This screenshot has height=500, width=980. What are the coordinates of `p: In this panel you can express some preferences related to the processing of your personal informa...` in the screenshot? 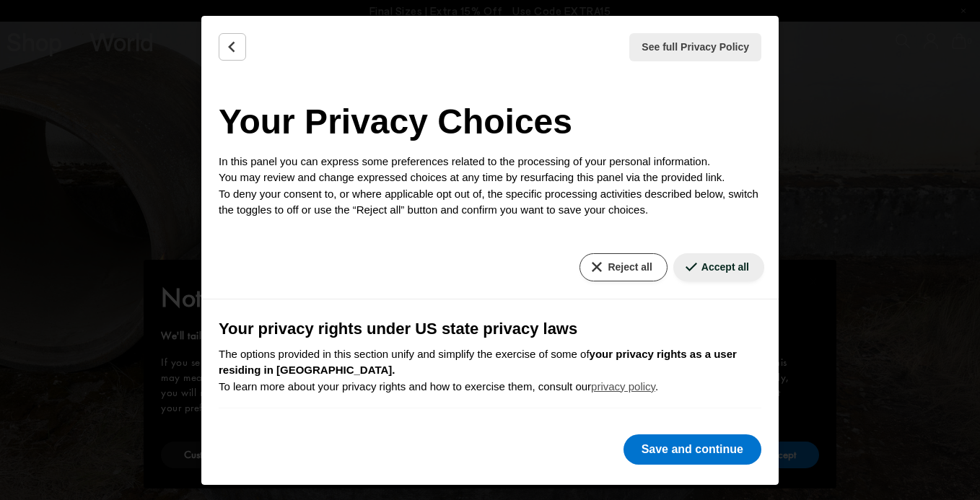 It's located at (490, 187).